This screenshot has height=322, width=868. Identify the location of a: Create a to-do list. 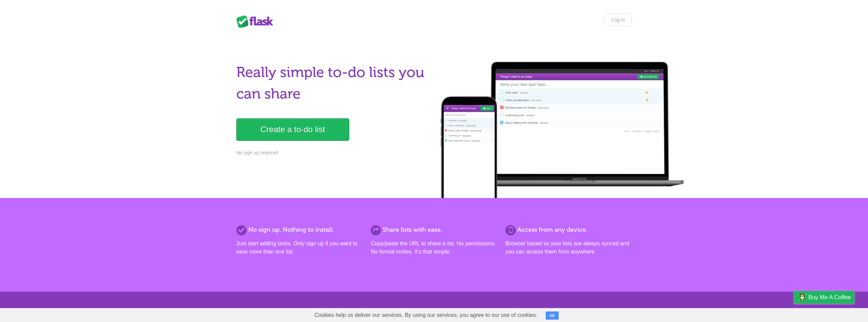
(292, 129).